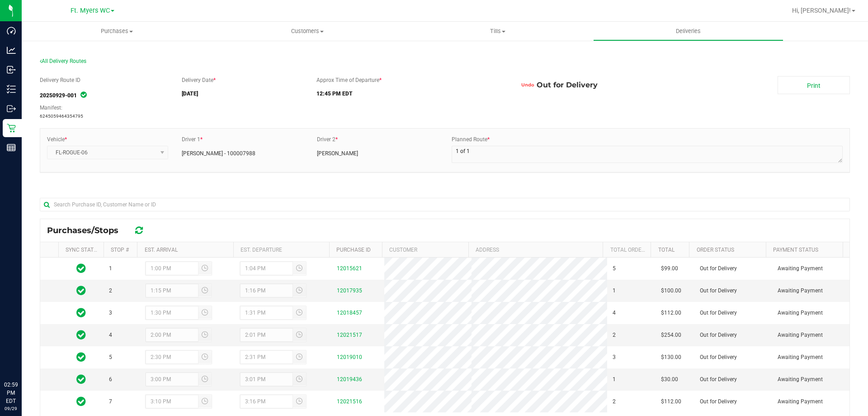 The width and height of the screenshot is (868, 416). What do you see at coordinates (669, 379) in the screenshot?
I see `span: $30.00` at bounding box center [669, 379].